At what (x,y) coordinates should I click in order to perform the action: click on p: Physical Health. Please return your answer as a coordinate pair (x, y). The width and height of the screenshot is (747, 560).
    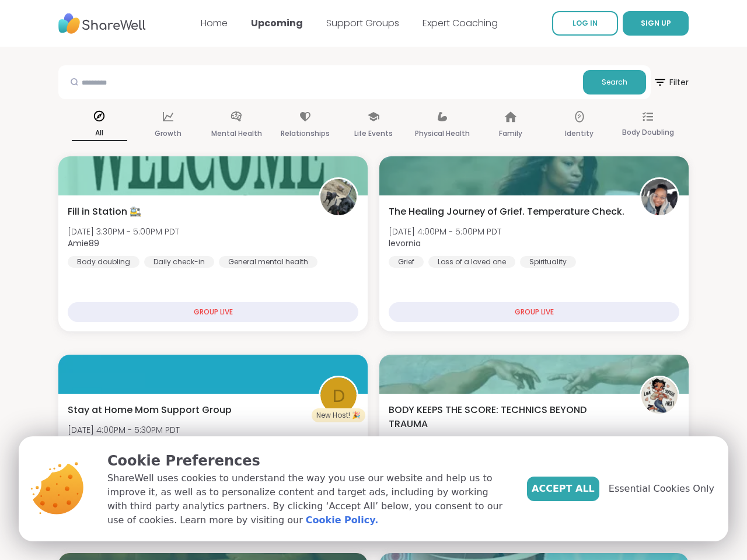
    Looking at the image, I should click on (442, 133).